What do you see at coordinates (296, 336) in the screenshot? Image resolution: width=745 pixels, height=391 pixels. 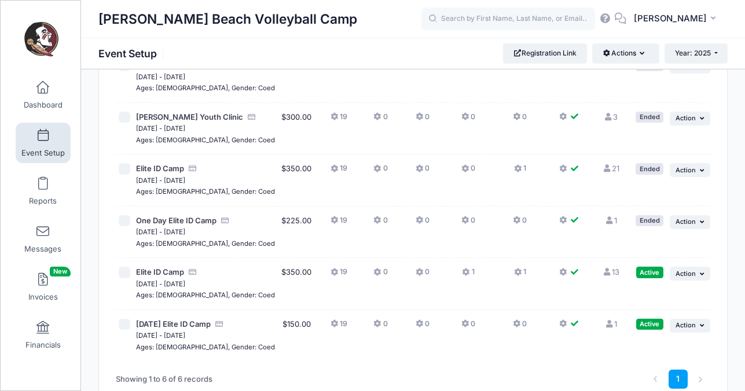 I see `td: $150.00` at bounding box center [296, 336].